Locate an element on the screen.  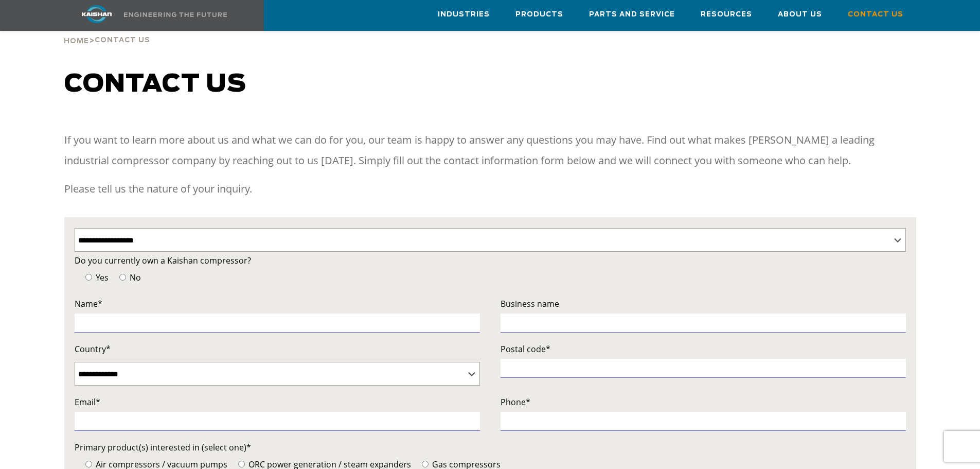
p: If you want to learn more about us and what we can do for you, our team is happy to answer any qu... is located at coordinates (490, 150).